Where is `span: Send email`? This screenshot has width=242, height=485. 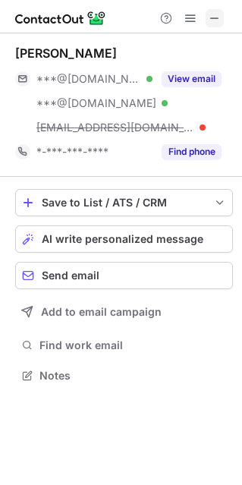 span: Send email is located at coordinates (71, 276).